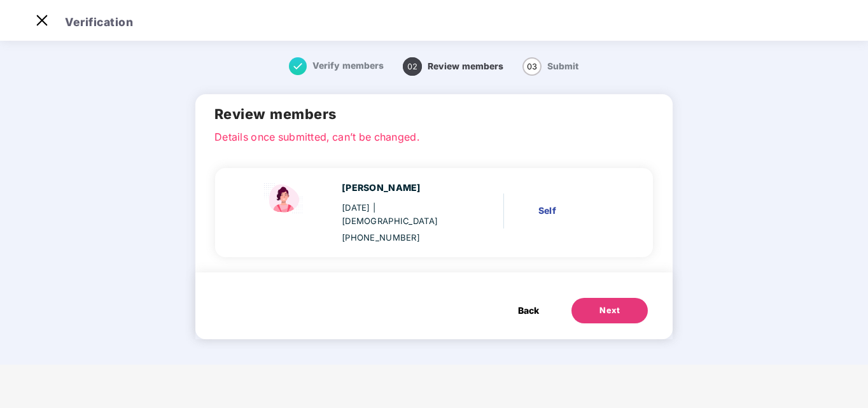 The image size is (868, 408). I want to click on span: 03, so click(532, 66).